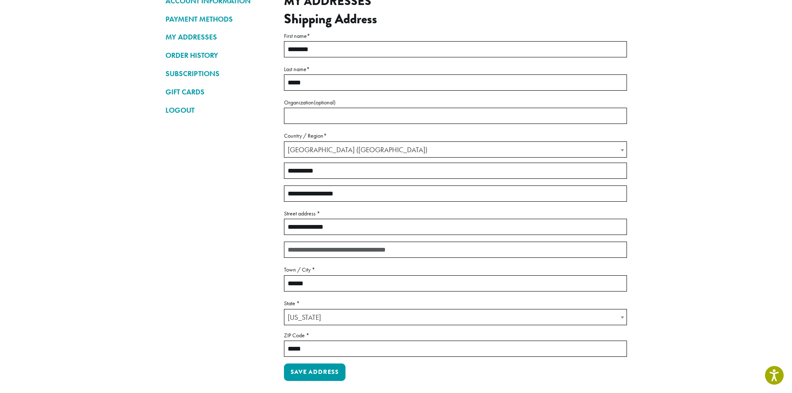  What do you see at coordinates (455, 19) in the screenshot?
I see `h3: Shipping Address` at bounding box center [455, 19].